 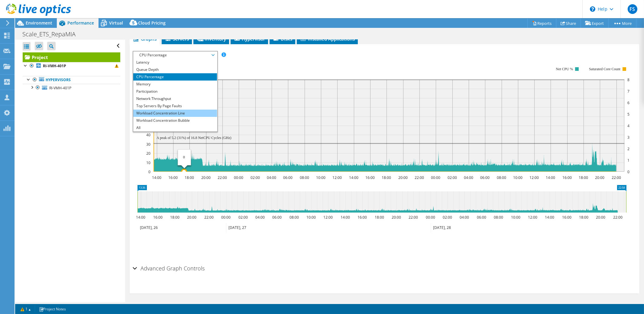 I want to click on li: Network Throughput, so click(x=175, y=99).